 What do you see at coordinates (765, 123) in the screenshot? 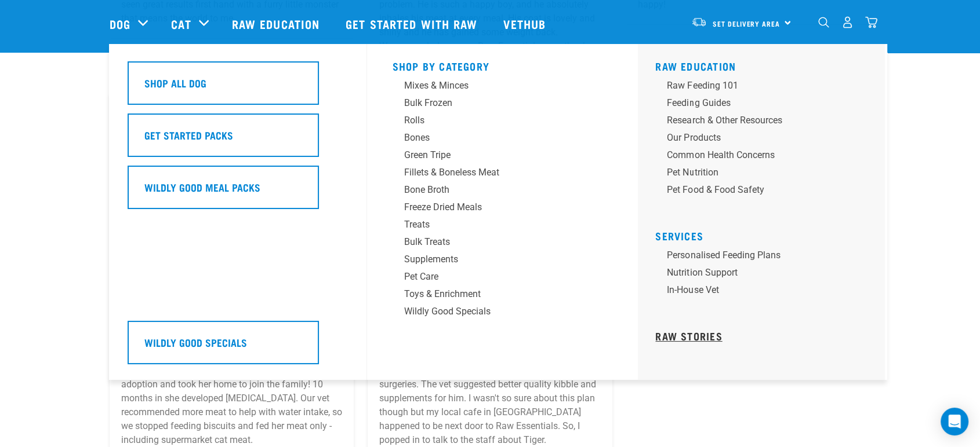
I see `a: Research & Other Resources` at bounding box center [765, 123].